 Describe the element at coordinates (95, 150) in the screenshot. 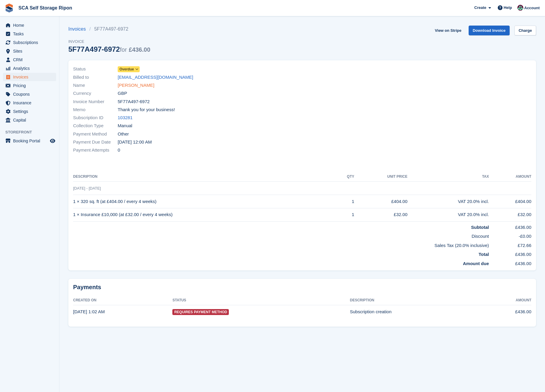

I see `span: Payment Attempts` at that location.